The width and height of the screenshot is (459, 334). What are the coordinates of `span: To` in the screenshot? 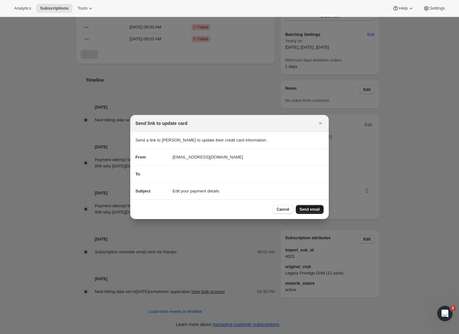 It's located at (138, 174).